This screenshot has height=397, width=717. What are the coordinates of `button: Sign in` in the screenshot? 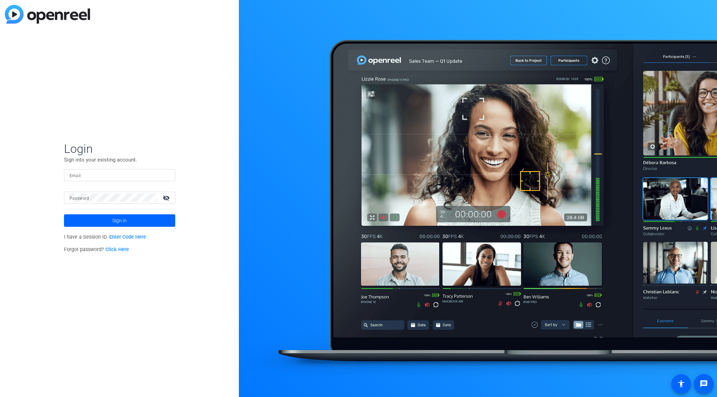 It's located at (120, 221).